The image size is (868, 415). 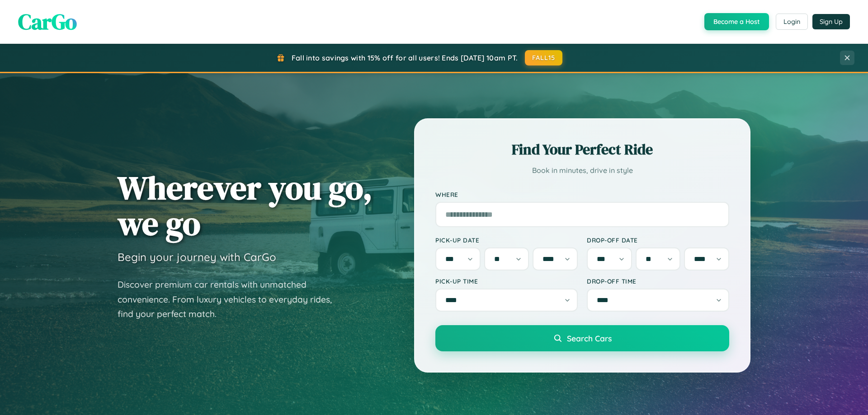 What do you see at coordinates (196, 257) in the screenshot?
I see `h3: Begin your journey with CarGo` at bounding box center [196, 257].